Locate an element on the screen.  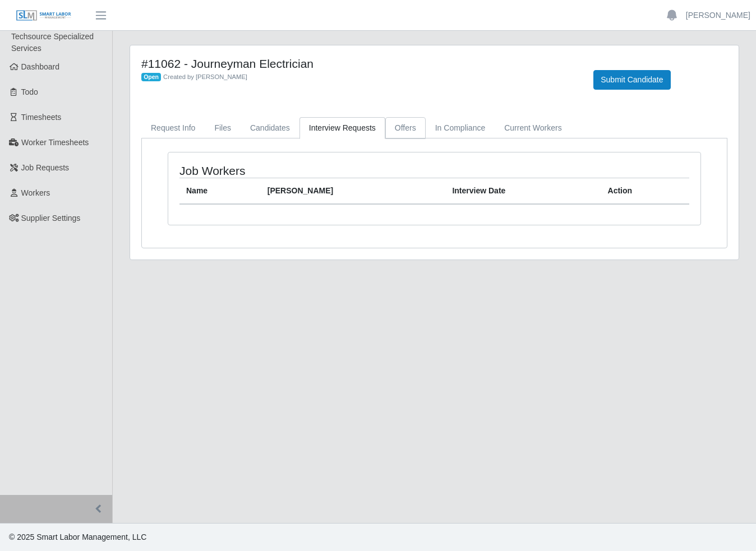
span: Workers is located at coordinates (36, 193).